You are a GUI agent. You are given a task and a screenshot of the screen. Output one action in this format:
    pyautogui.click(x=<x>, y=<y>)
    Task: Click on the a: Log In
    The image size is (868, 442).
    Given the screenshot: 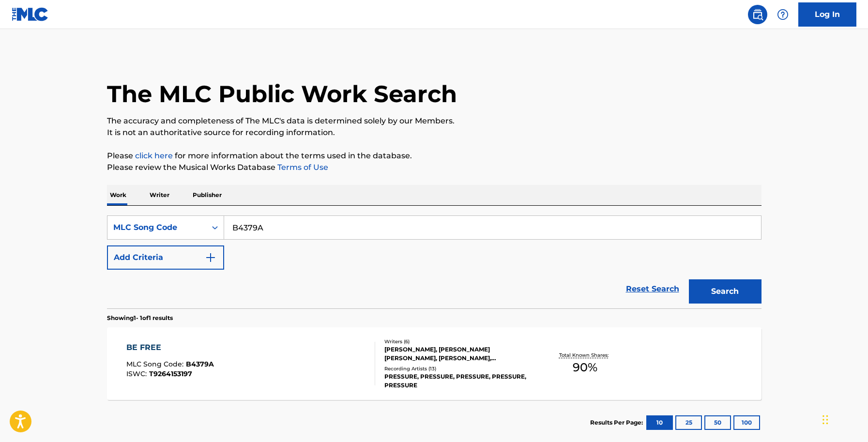 What is the action you would take?
    pyautogui.click(x=827, y=14)
    